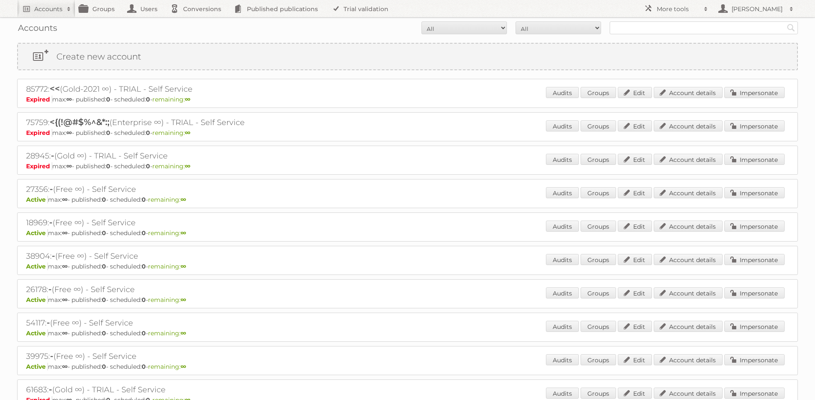 This screenshot has width=815, height=400. What do you see at coordinates (678, 9) in the screenshot?
I see `h2: More tools` at bounding box center [678, 9].